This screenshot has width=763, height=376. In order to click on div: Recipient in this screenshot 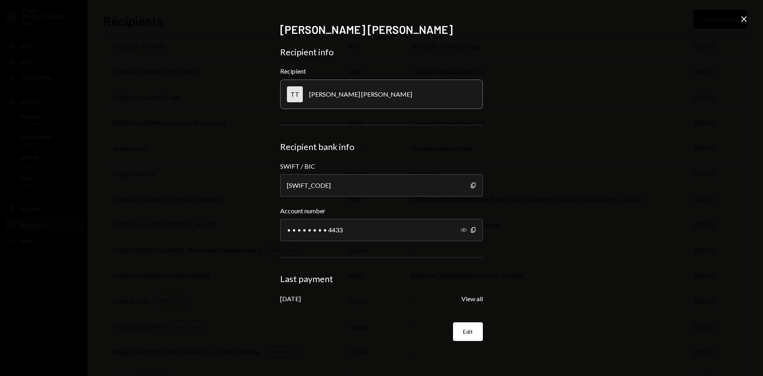, I will do `click(382, 71)`.